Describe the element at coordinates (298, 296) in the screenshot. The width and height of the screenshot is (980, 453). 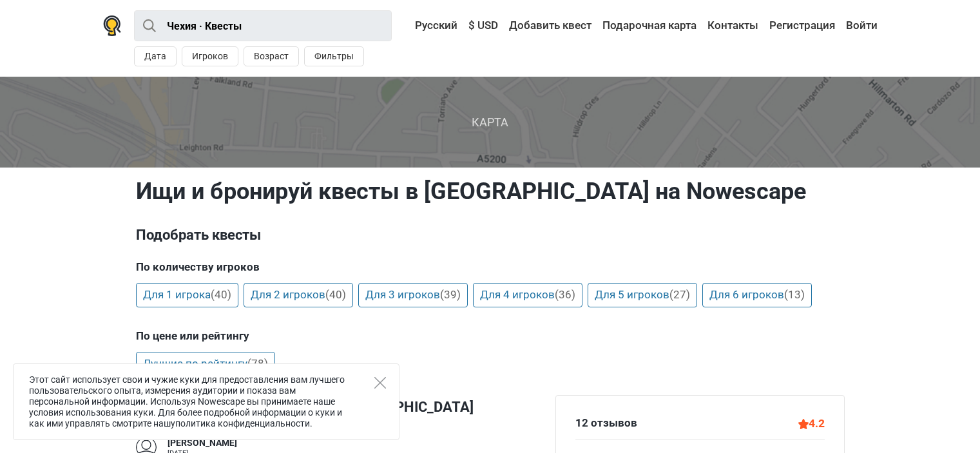
I see `a: Для 2 игроков(40)` at that location.